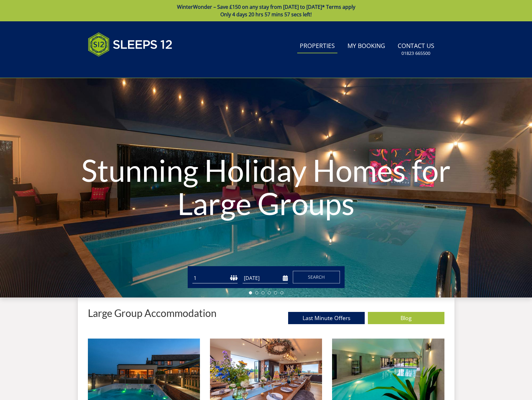 The image size is (532, 400). Describe the element at coordinates (406, 318) in the screenshot. I see `a: Blog` at that location.